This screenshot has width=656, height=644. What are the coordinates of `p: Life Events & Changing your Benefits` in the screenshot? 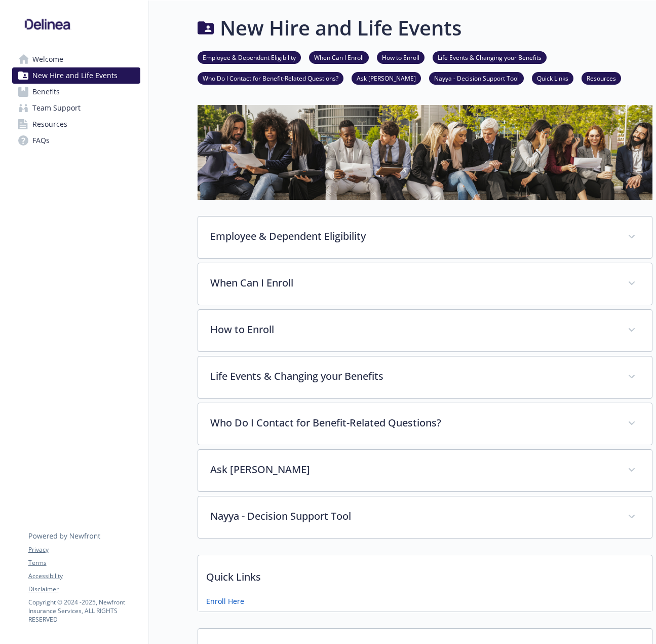 It's located at (413, 376).